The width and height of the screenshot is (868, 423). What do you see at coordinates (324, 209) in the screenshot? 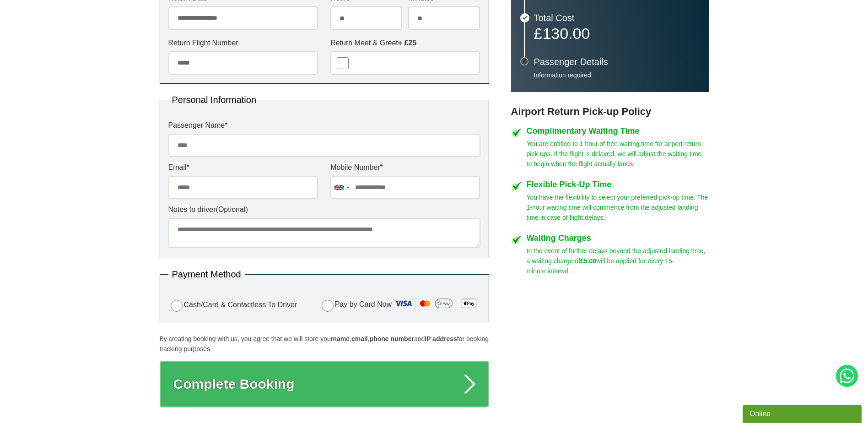
I see `label: Notes to driver` at bounding box center [324, 209].